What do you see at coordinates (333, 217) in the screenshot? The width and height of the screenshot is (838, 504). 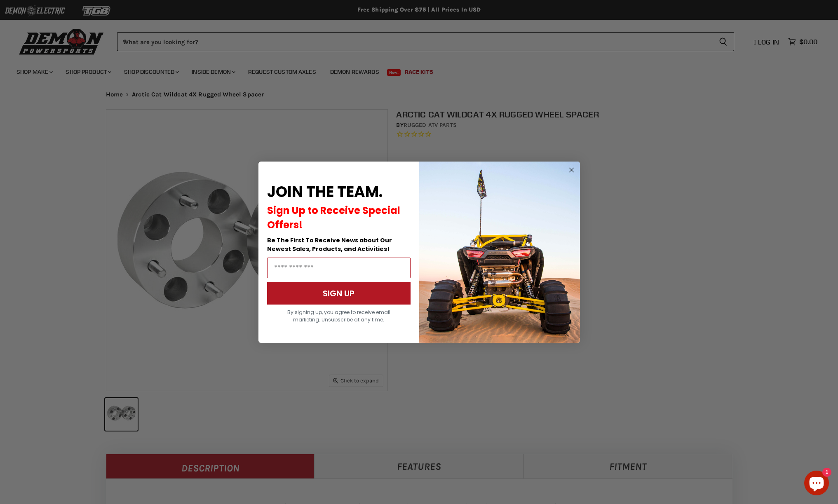 I see `span: Sign Up to Receive Special Offers!` at bounding box center [333, 217].